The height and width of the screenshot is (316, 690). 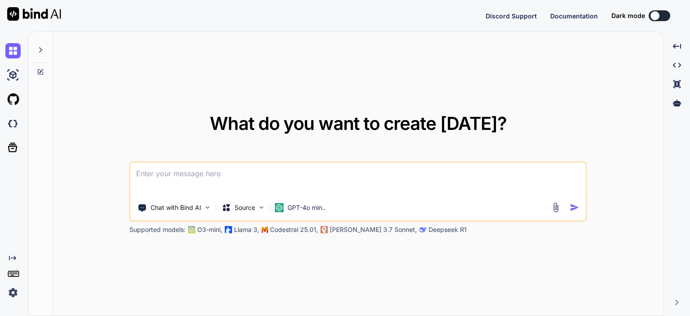 I want to click on img: Pick Models, so click(x=261, y=207).